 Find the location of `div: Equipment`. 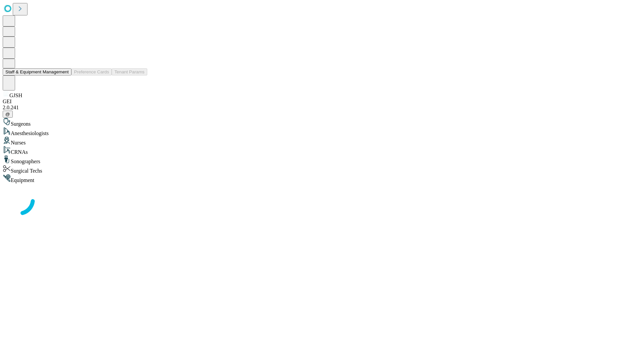

div: Equipment is located at coordinates (322, 179).